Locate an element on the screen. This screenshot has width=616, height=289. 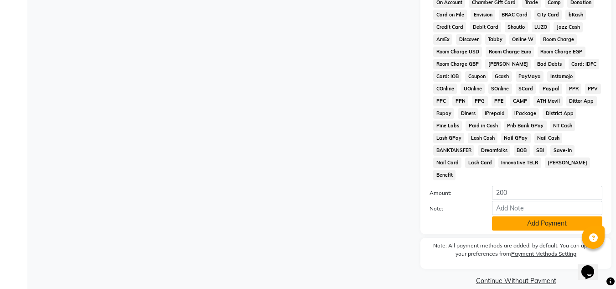
span: Envision is located at coordinates (483, 15).